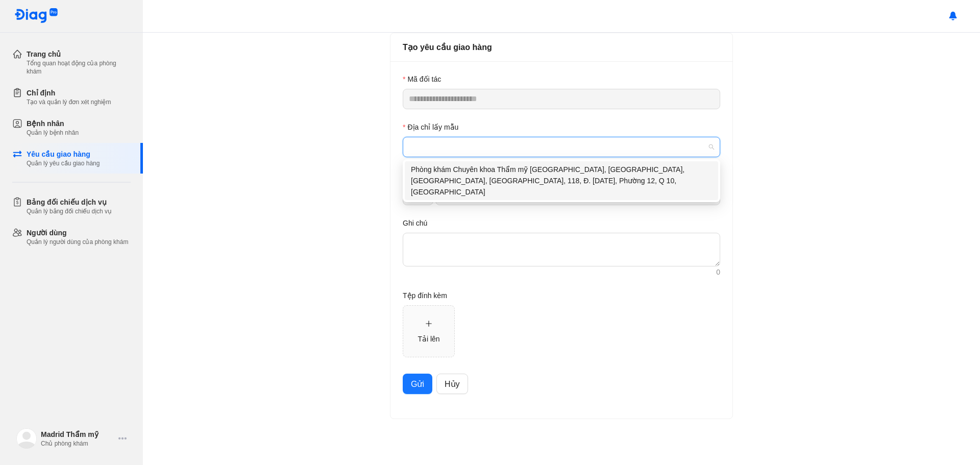 The image size is (980, 465). Describe the element at coordinates (422, 79) in the screenshot. I see `label: Mã đối tác` at that location.